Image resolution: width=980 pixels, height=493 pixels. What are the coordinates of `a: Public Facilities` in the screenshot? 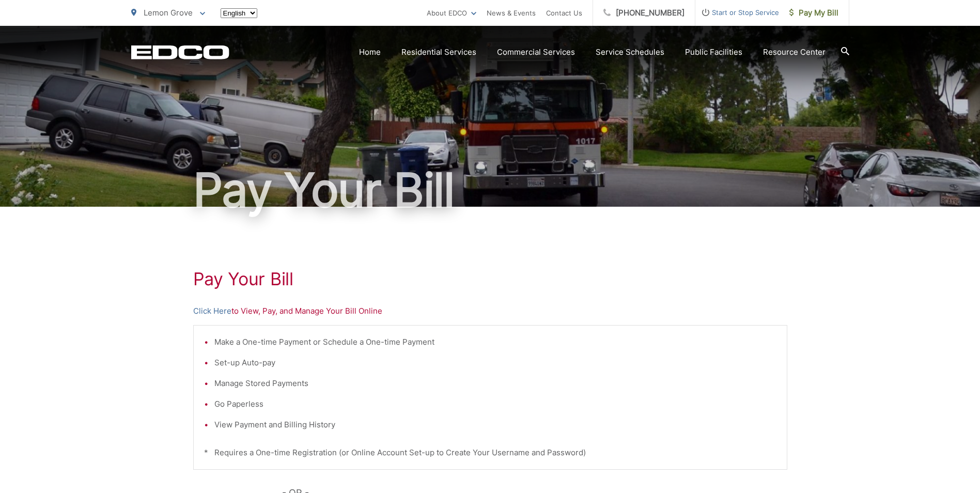 It's located at (713, 53).